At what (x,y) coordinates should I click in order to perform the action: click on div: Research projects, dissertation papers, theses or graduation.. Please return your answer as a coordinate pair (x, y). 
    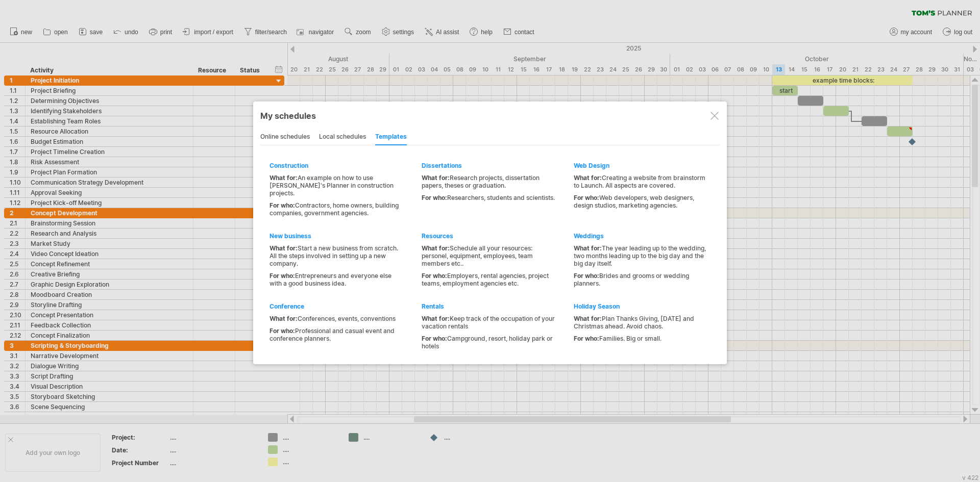
    Looking at the image, I should click on (488, 182).